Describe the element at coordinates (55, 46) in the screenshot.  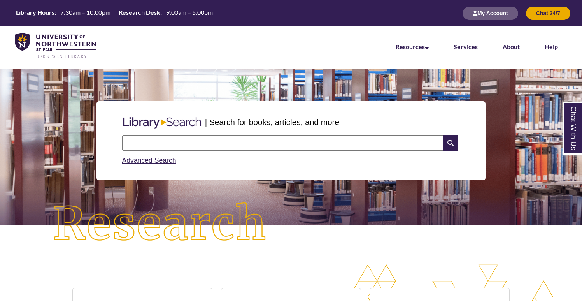
I see `img: UNWSP Library Logo` at that location.